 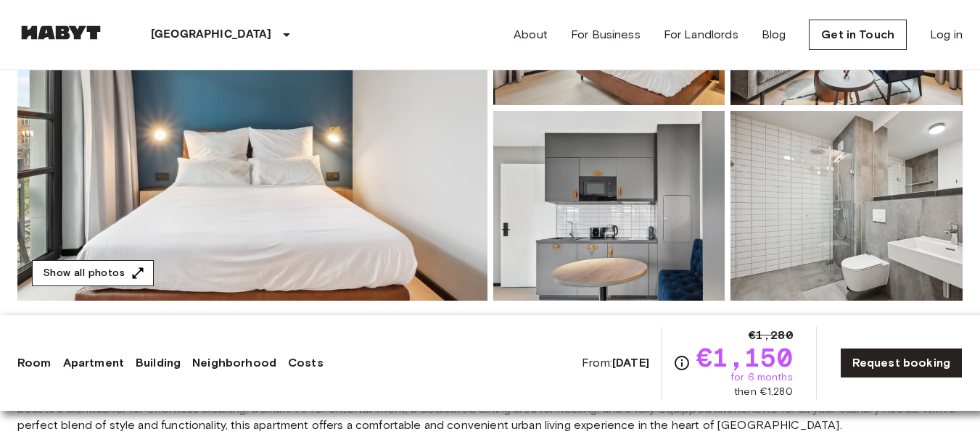 What do you see at coordinates (682, 363) in the screenshot?
I see `svg: Check cost overview for full price breakdown. Please note that discounts apply to new joiners onl...` at bounding box center [682, 363].